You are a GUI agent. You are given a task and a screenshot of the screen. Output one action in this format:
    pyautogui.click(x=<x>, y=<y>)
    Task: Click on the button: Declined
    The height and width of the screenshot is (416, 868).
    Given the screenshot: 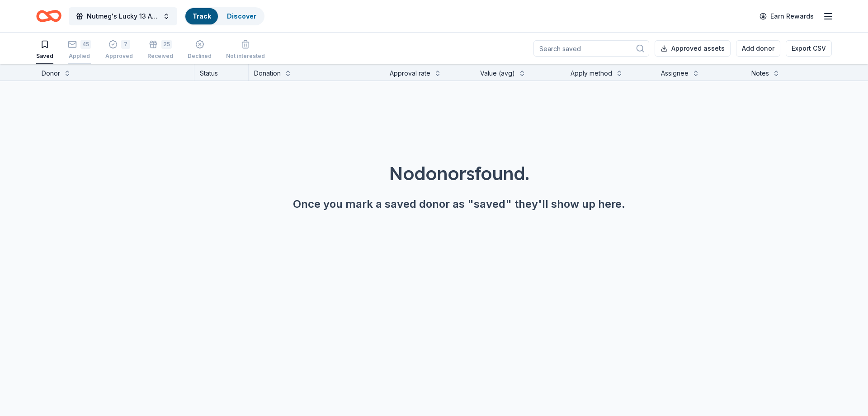 What is the action you would take?
    pyautogui.click(x=199, y=50)
    